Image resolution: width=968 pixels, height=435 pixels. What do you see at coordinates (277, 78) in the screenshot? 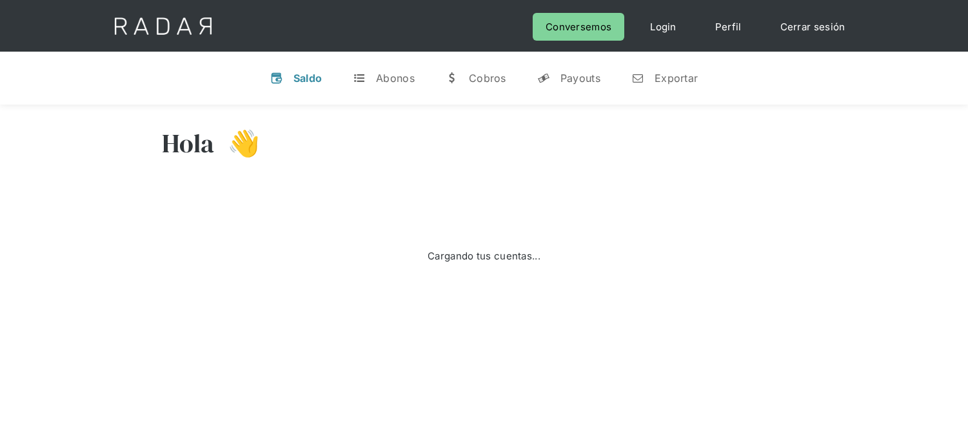
I see `div: v` at bounding box center [277, 78].